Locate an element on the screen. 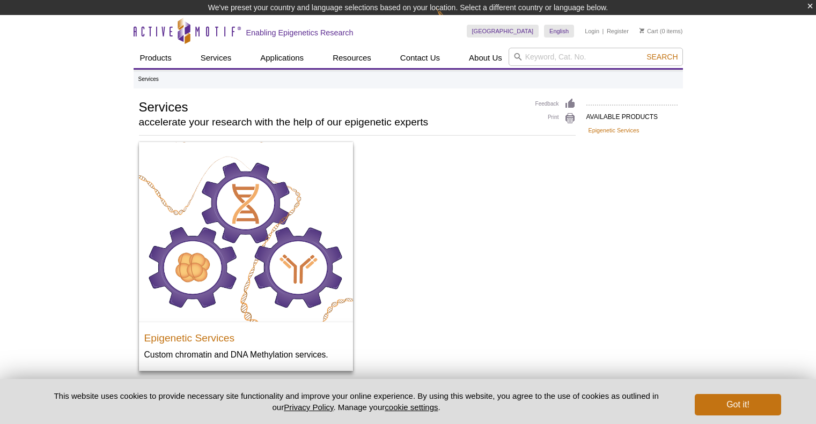  a: Contact Us is located at coordinates (420, 58).